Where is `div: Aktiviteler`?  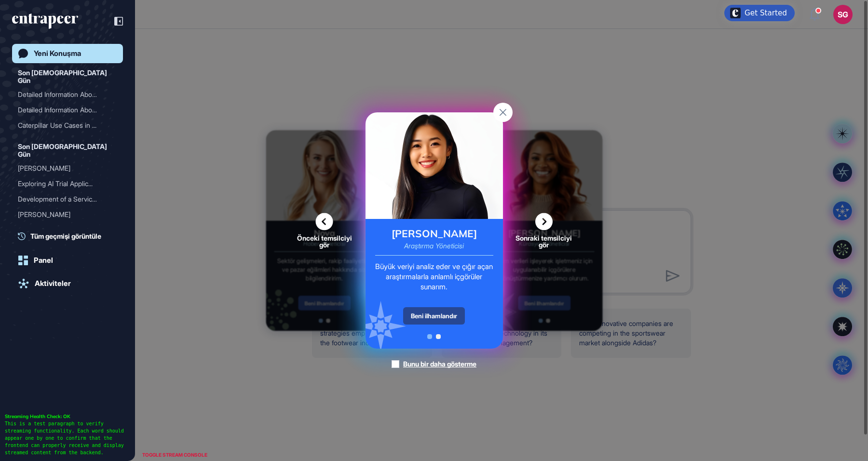 div: Aktiviteler is located at coordinates (52, 284).